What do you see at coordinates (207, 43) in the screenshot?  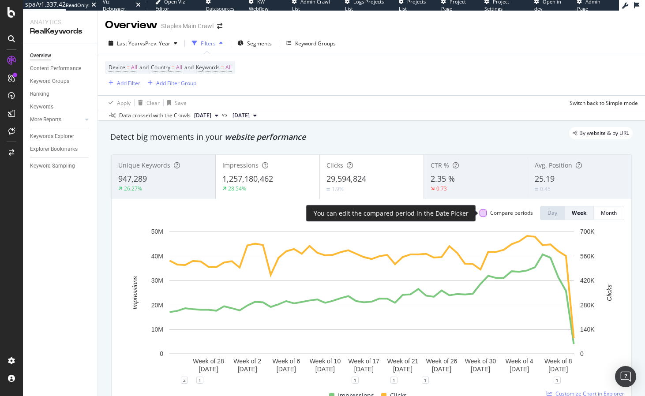 I see `button: Filters` at bounding box center [207, 43].